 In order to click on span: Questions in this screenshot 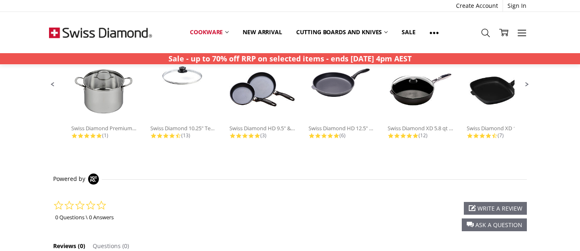, I will do `click(107, 246)`.